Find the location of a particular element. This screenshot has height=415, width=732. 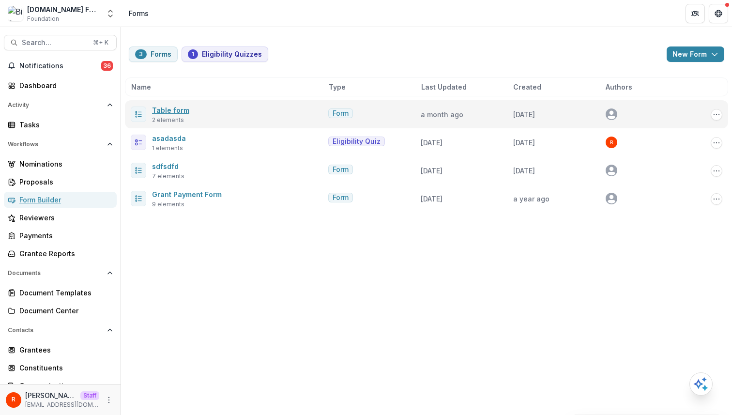

div: Grantee Reports is located at coordinates (64, 253).